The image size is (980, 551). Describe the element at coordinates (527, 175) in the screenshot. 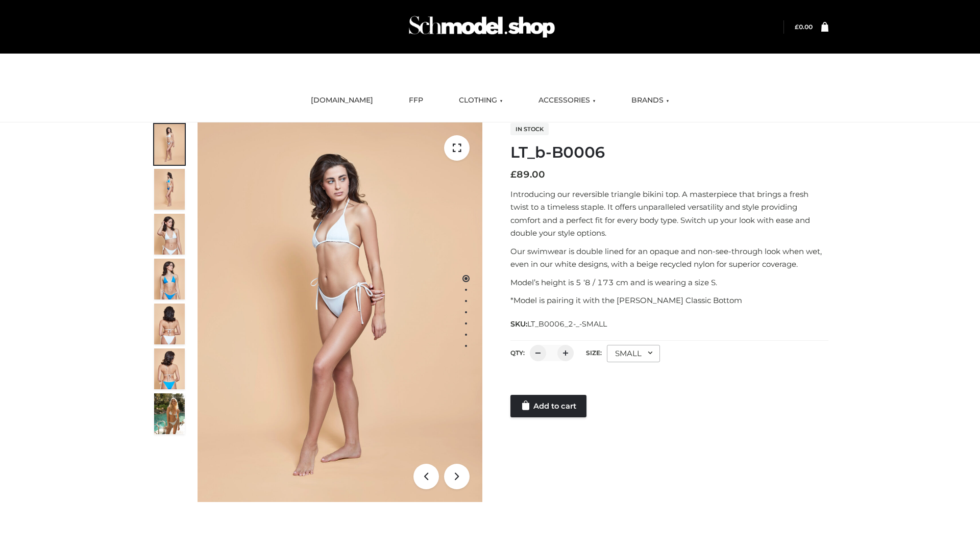

I see `bdi: 89.00` at that location.